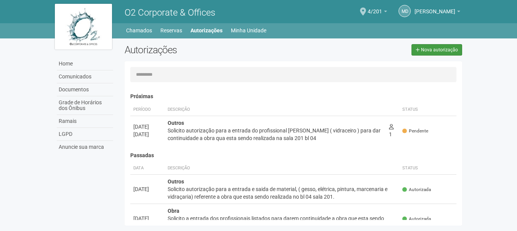 Image resolution: width=517 pixels, height=231 pixels. I want to click on a: Minha Unidade, so click(248, 30).